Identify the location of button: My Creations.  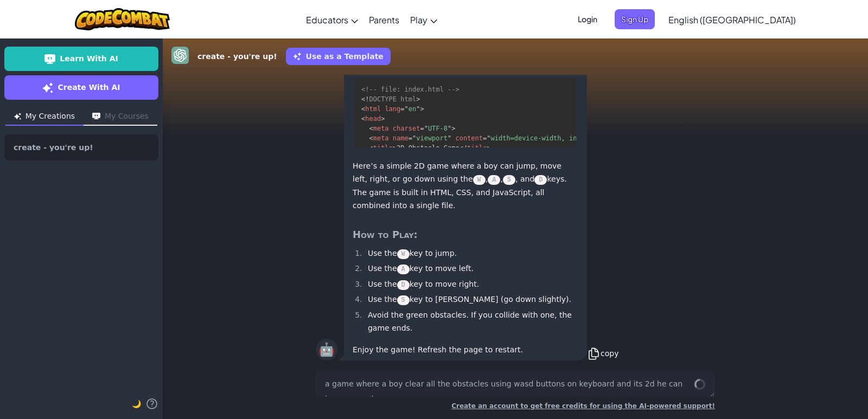
(45, 117).